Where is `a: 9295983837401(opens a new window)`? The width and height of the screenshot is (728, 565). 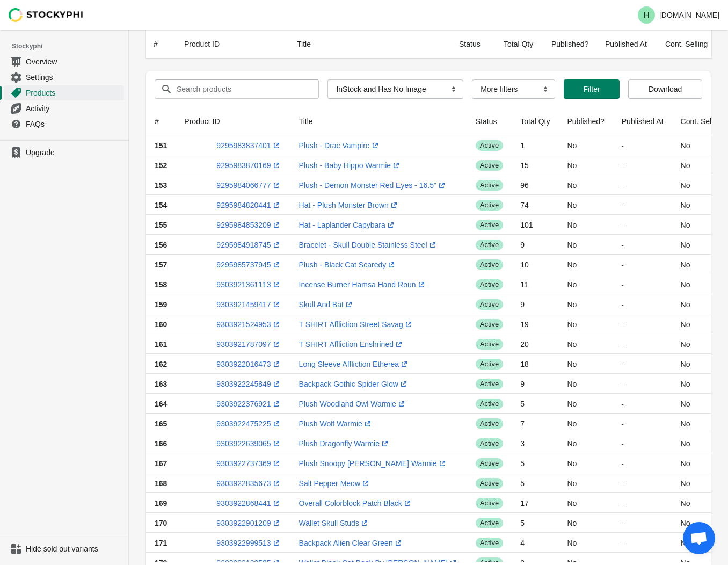
a: 9295983837401(opens a new window) is located at coordinates (248, 145).